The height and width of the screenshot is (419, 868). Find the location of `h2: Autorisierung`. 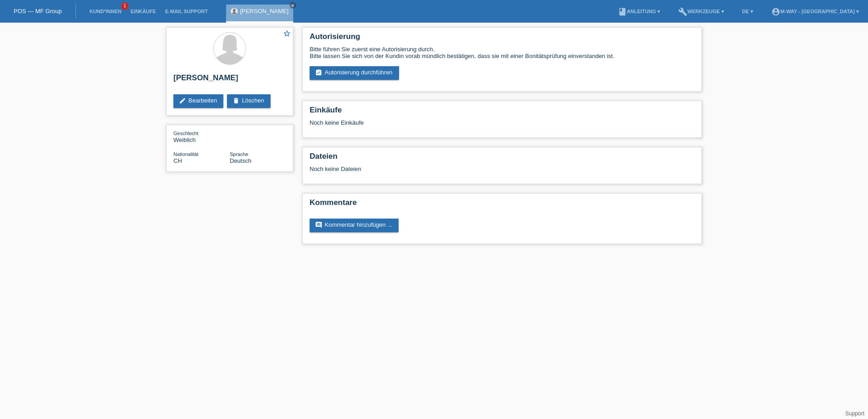

h2: Autorisierung is located at coordinates (502, 39).